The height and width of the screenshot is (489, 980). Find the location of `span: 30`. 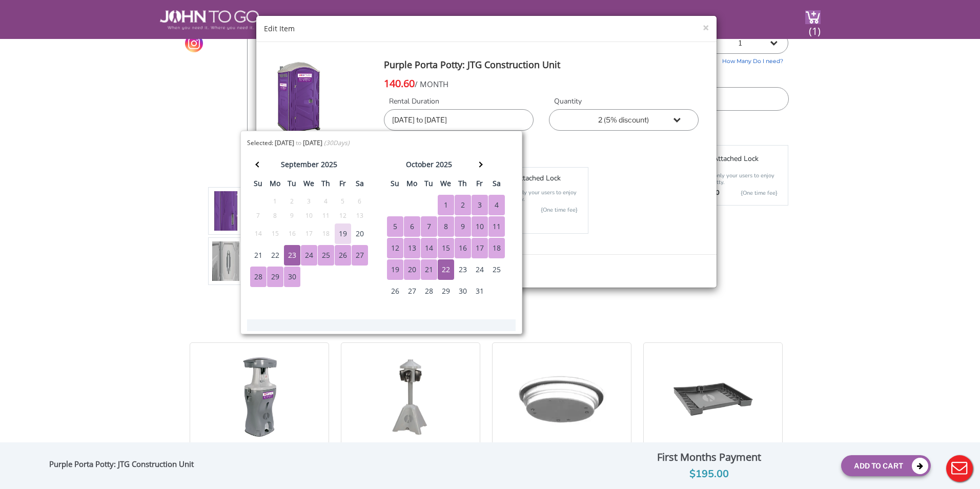

span: 30 is located at coordinates (330, 143).